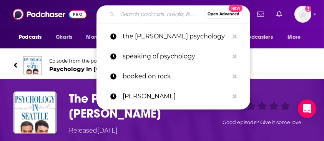 The image size is (324, 141). What do you see at coordinates (173, 56) in the screenshot?
I see `a: speaking of psychology` at bounding box center [173, 56].